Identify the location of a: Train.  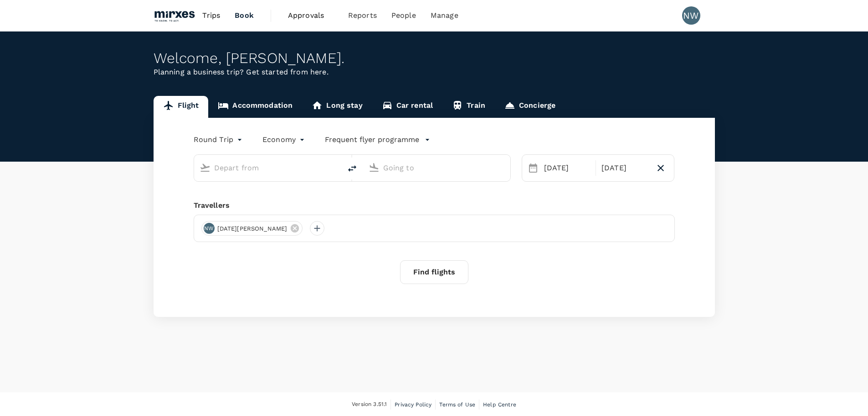
(469, 107).